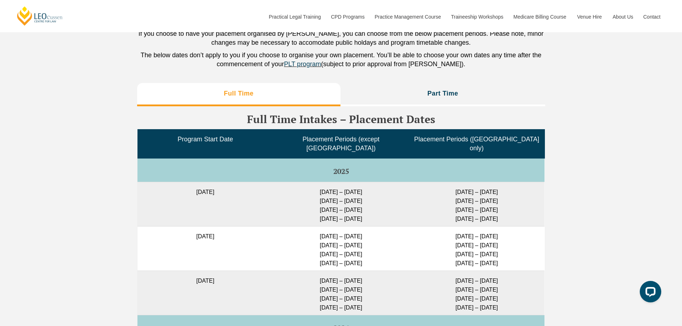  What do you see at coordinates (408, 17) in the screenshot?
I see `a: Practice Management Course` at bounding box center [408, 17].